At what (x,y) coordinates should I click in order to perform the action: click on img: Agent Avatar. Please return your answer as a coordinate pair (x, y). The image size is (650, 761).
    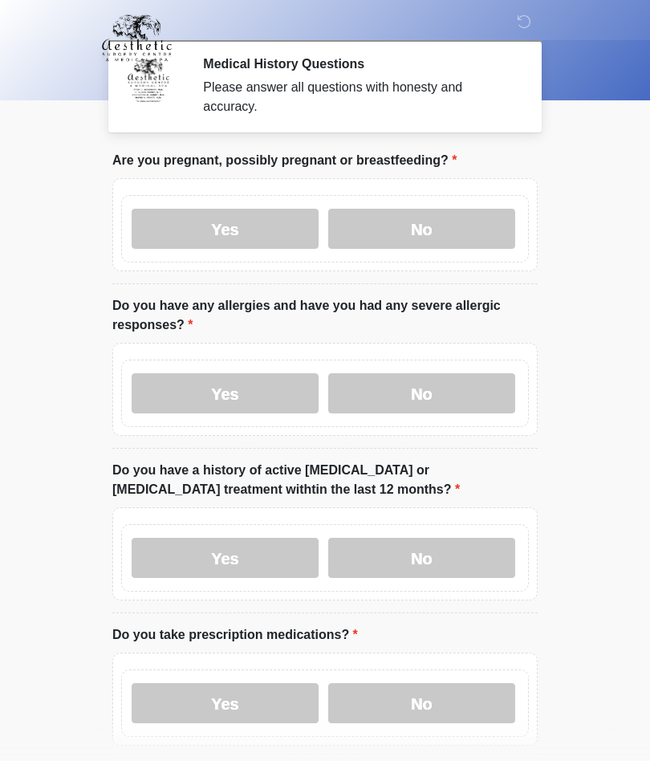
    Looking at the image, I should click on (149, 80).